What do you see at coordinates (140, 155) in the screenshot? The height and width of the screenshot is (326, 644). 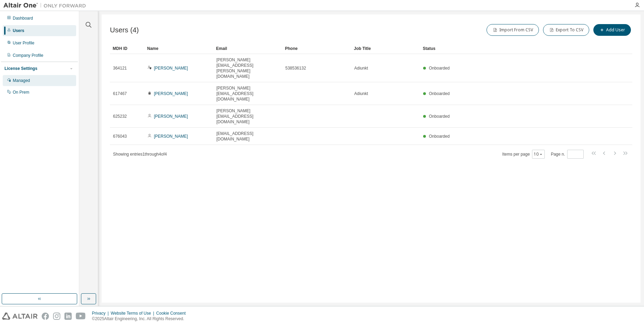 I see `span: Showing entries 1 through 4 of 4` at bounding box center [140, 155].